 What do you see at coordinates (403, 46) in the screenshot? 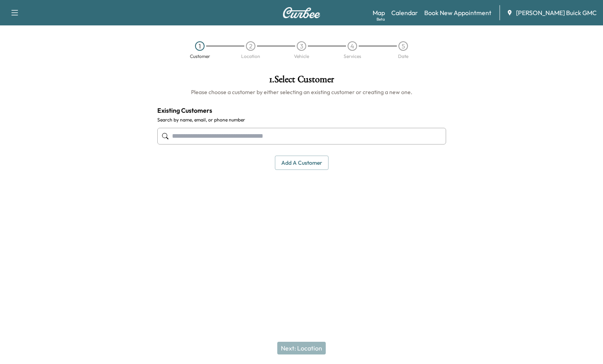
I see `div: 5` at bounding box center [403, 46].